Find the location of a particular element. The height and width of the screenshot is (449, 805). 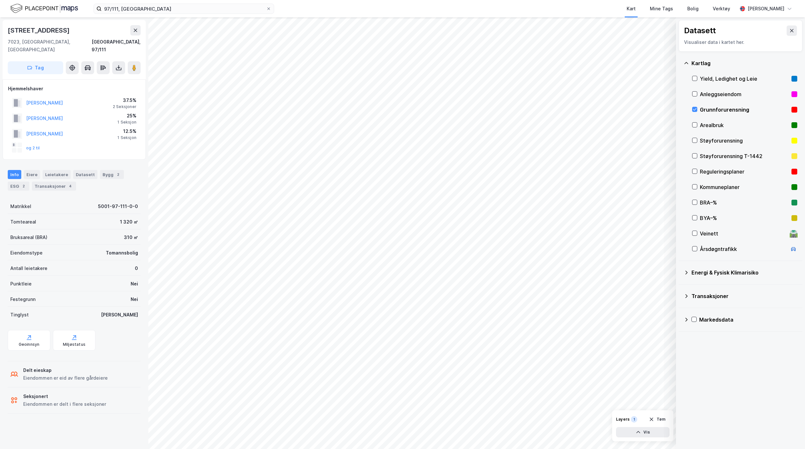

div: Veinett is located at coordinates (743, 233).